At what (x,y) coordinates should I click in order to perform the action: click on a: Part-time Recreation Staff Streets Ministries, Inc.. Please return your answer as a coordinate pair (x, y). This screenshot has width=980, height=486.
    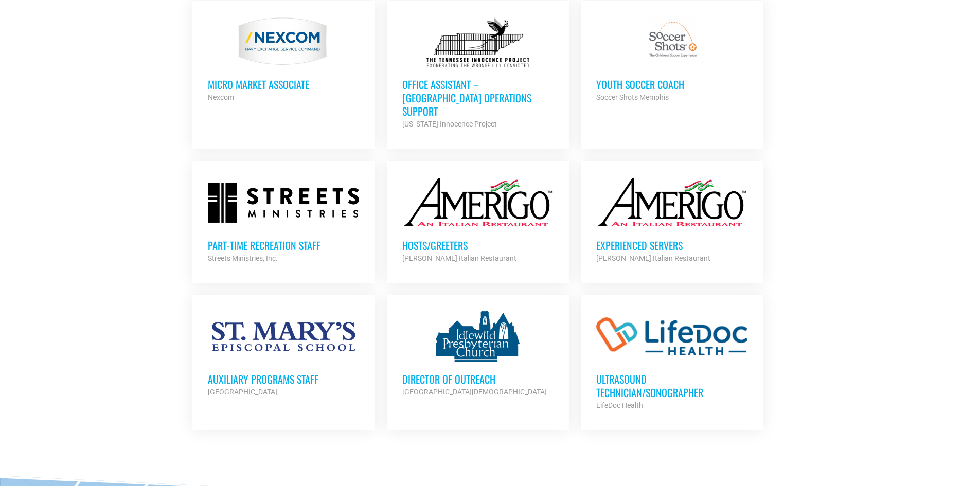
    Looking at the image, I should click on (284, 221).